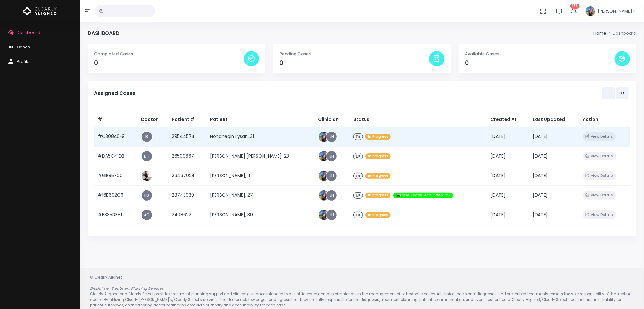 The height and width of the screenshot is (309, 644). I want to click on td: #16B602C6, so click(115, 195).